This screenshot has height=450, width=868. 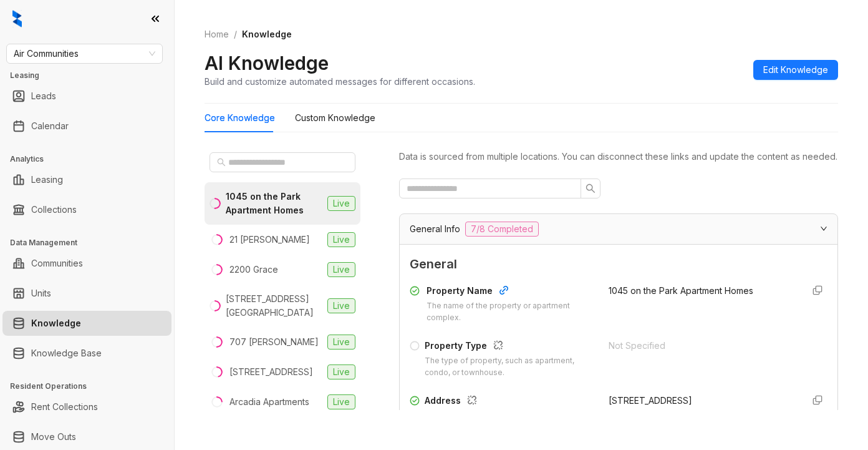 What do you see at coordinates (54, 437) in the screenshot?
I see `a: Move Outs` at bounding box center [54, 437].